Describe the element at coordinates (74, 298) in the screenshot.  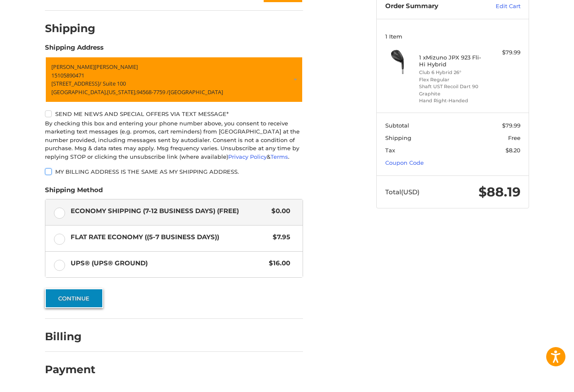
I see `button: Continue` at that location.